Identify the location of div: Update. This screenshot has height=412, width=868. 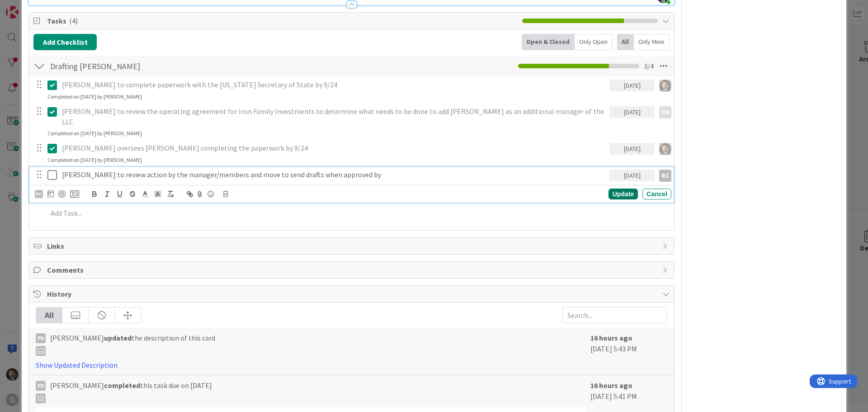
(623, 194).